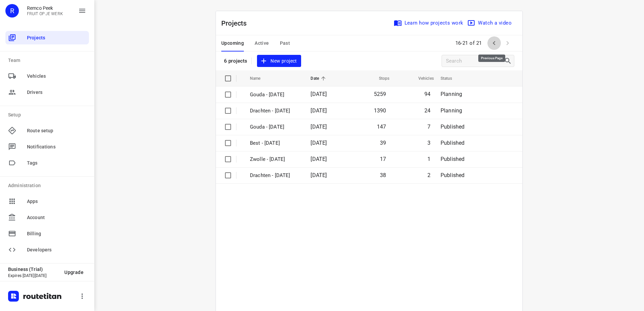 Image resolution: width=644 pixels, height=311 pixels. Describe the element at coordinates (47, 130) in the screenshot. I see `div: Route setup` at that location.